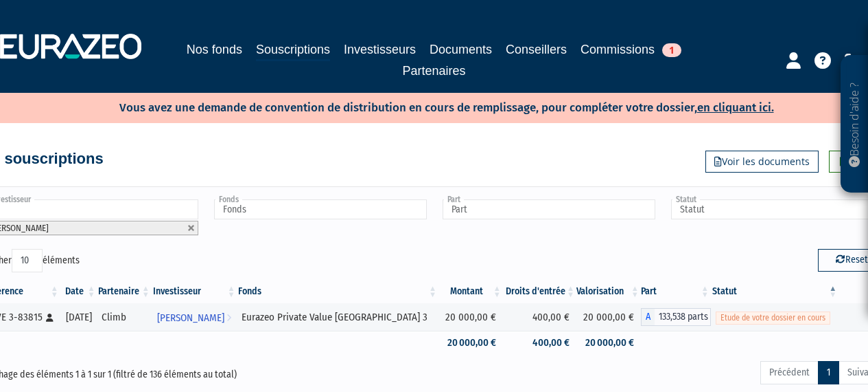  I want to click on span: 1, so click(672, 50).